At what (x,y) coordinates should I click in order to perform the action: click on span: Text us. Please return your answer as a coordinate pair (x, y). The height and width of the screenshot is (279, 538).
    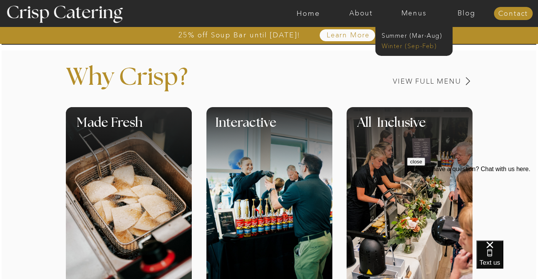
    Looking at the image, I should click on (13, 22).